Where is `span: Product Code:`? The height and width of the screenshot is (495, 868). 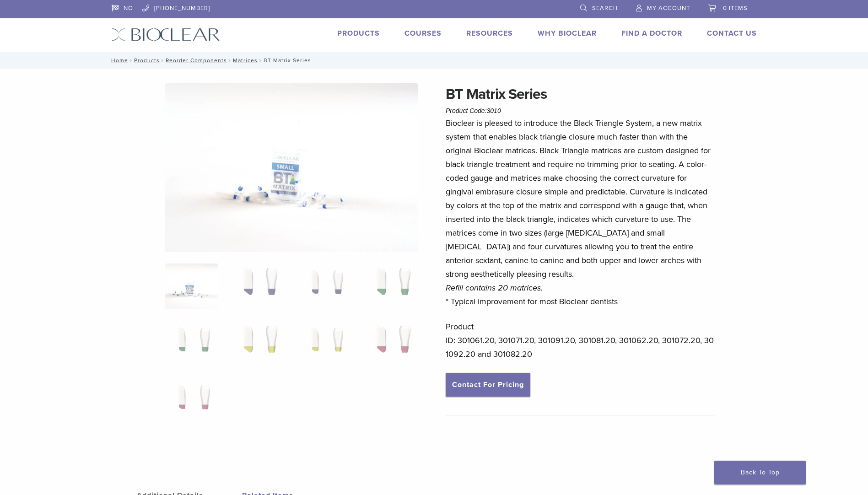 span: Product Code: is located at coordinates (473, 111).